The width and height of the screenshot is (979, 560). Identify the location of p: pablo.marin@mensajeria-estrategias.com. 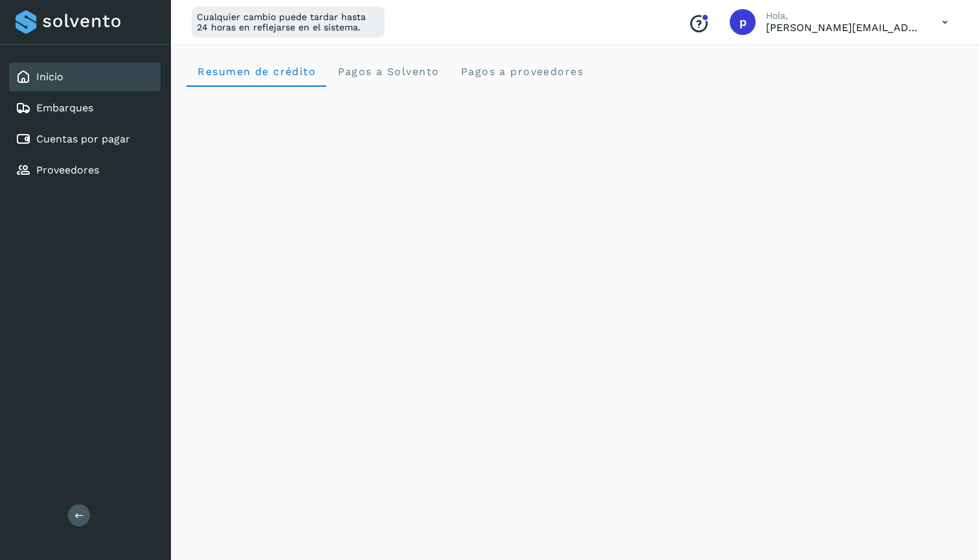
(844, 27).